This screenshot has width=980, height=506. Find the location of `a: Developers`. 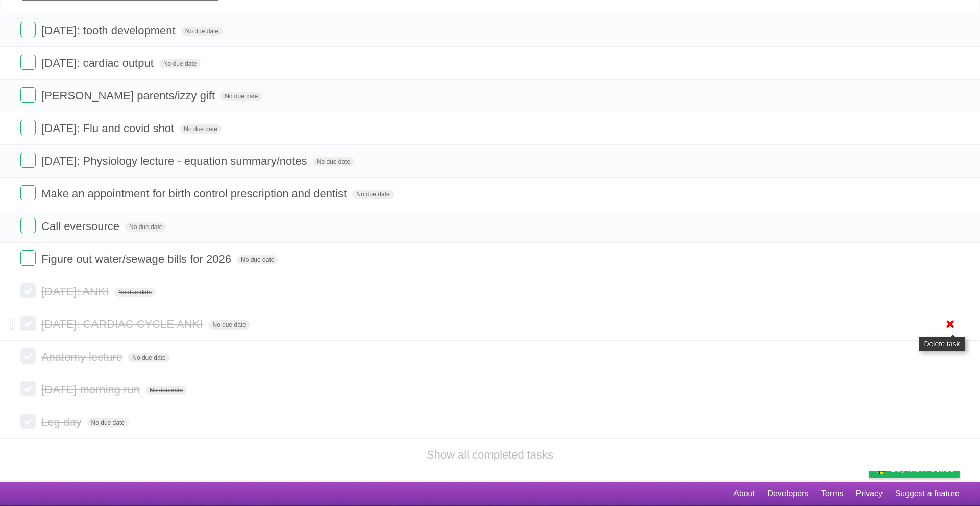

a: Developers is located at coordinates (787, 494).